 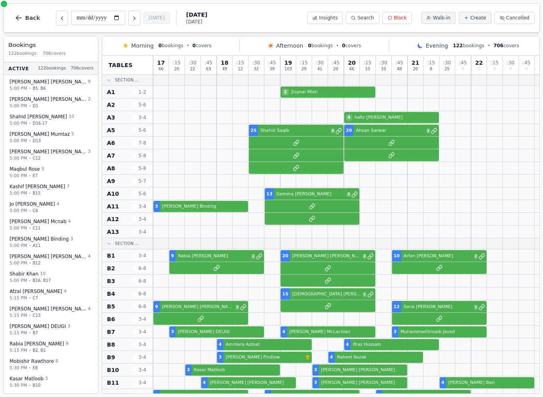 What do you see at coordinates (267, 345) in the screenshot?
I see `span: Ammara Azmat` at bounding box center [267, 345].